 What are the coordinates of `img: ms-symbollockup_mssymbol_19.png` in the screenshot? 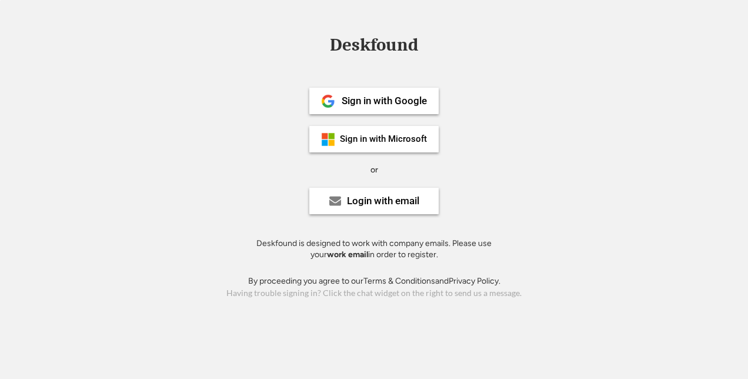 It's located at (328, 139).